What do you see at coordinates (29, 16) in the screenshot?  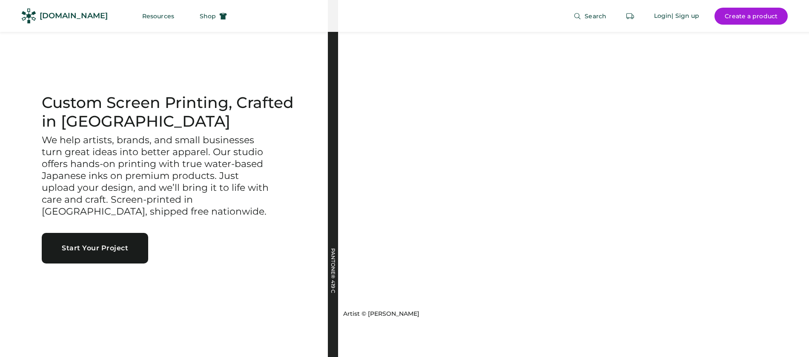 I see `img: Rendered Logo - Screens` at bounding box center [29, 16].